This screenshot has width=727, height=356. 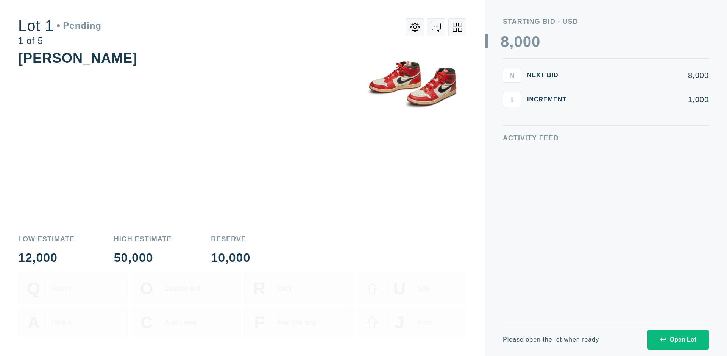 What do you see at coordinates (143, 239) in the screenshot?
I see `div: High Estimate` at bounding box center [143, 239].